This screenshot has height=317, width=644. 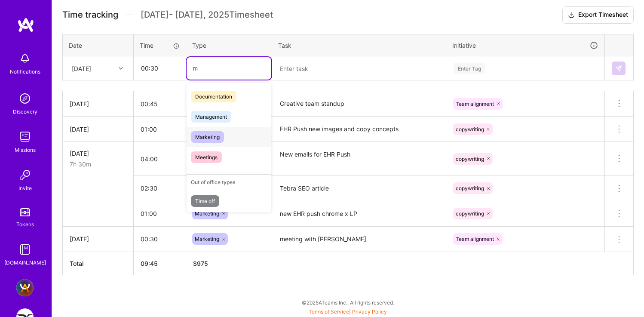 What do you see at coordinates (98, 45) in the screenshot?
I see `th: Date` at bounding box center [98, 45].